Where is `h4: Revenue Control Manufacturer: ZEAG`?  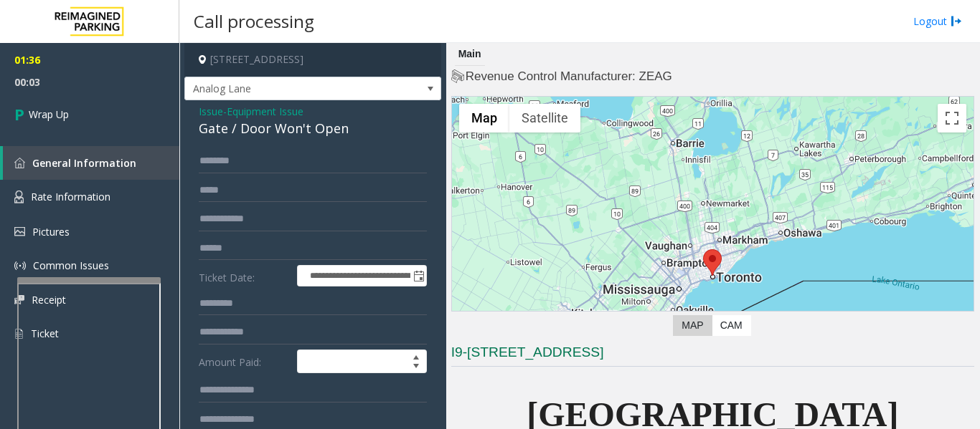 h4: Revenue Control Manufacturer: ZEAG is located at coordinates (712, 76).